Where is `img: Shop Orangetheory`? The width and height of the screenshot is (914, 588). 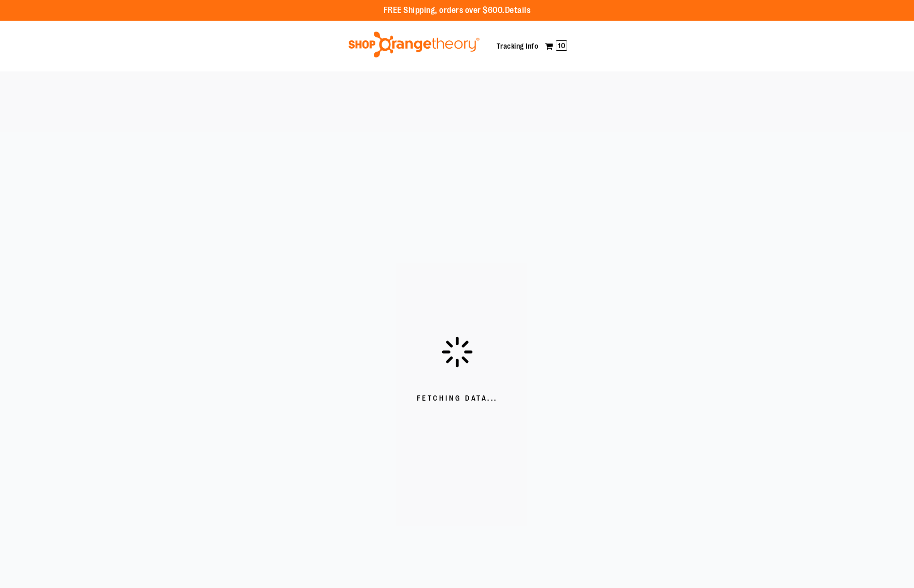
img: Shop Orangetheory is located at coordinates (413, 44).